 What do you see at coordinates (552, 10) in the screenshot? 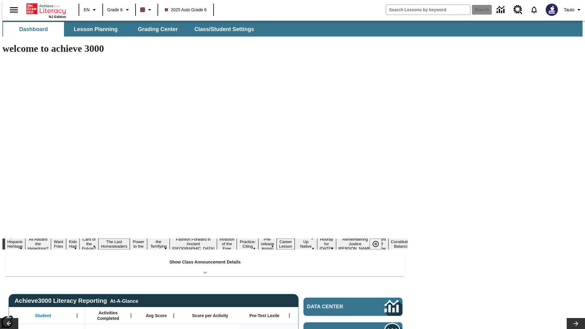
I see `img: Avatar` at bounding box center [552, 10].